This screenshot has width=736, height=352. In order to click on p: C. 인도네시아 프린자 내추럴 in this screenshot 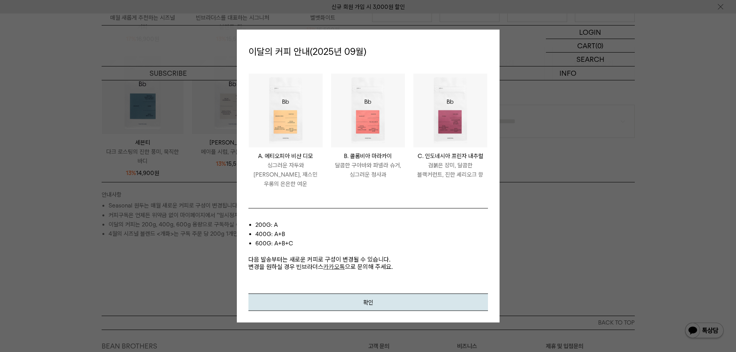, I will do `click(450, 156)`.